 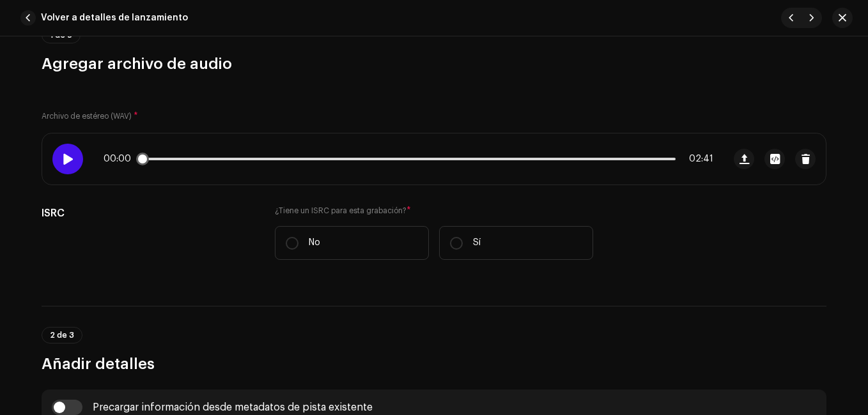 I want to click on span: 02:41, so click(x=696, y=159).